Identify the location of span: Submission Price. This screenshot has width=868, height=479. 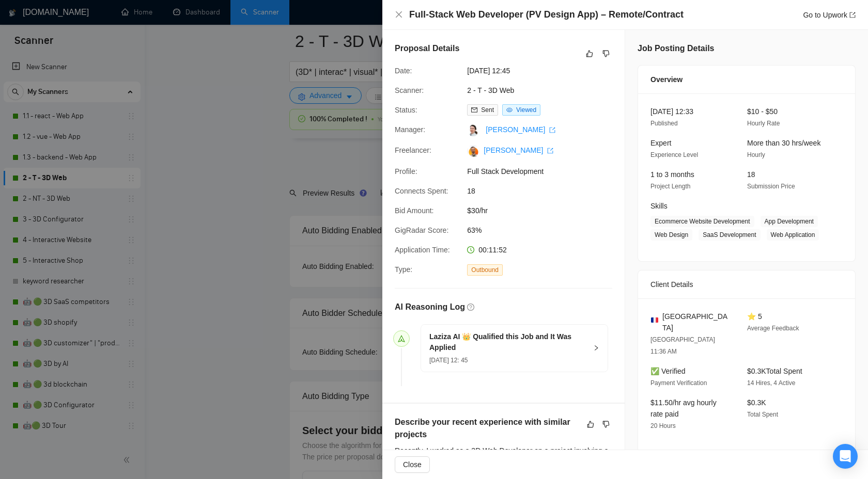
(771, 186).